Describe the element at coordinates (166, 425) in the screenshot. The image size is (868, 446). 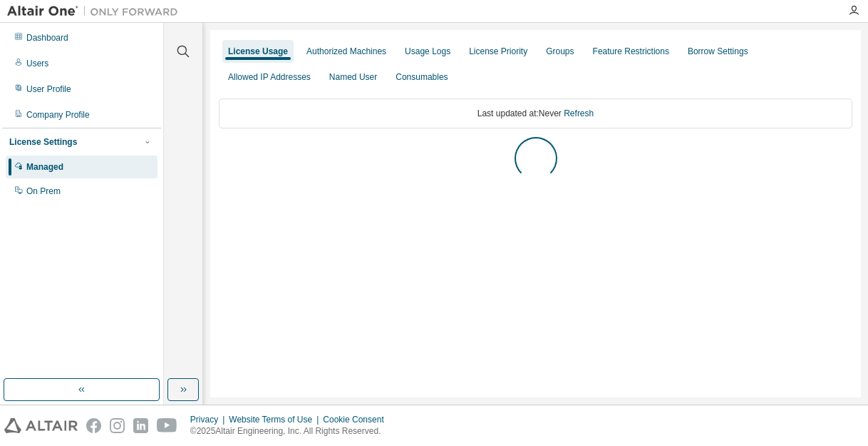
I see `img: youtube.svg` at that location.